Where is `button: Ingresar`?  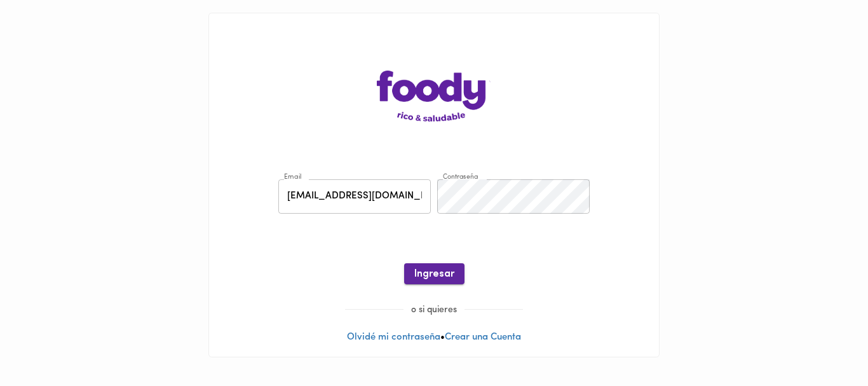 button: Ingresar is located at coordinates (434, 273).